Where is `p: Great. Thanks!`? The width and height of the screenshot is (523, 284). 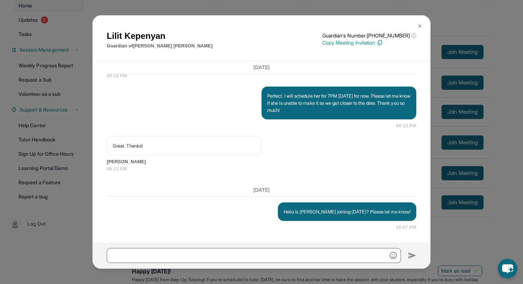 p: Great. Thanks! is located at coordinates (184, 146).